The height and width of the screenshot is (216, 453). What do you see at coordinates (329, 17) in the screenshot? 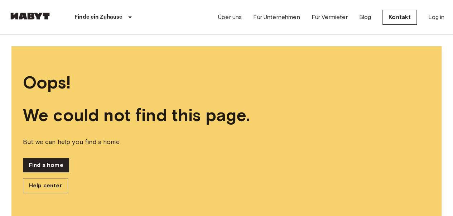
I see `a: Für Vermieter` at bounding box center [329, 17].